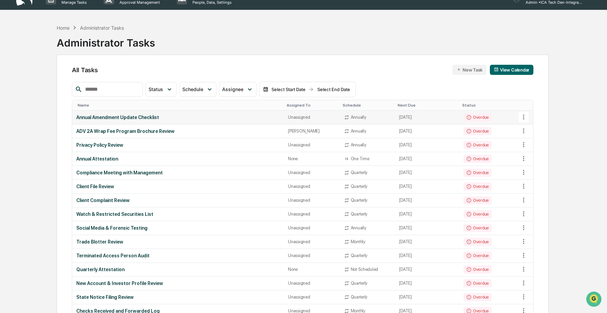 The height and width of the screenshot is (313, 607). Describe the element at coordinates (28, 88) in the screenshot. I see `span: Preclearance` at that location.